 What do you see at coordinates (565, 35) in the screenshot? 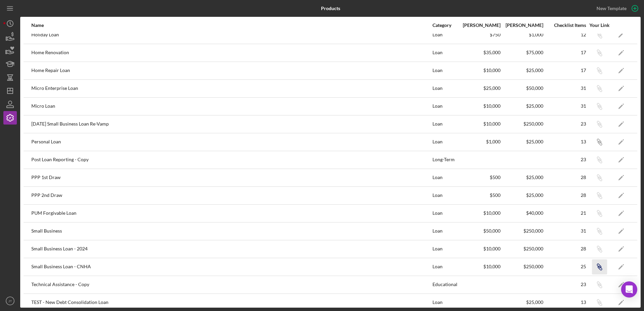
I see `div: 12` at bounding box center [565, 35].